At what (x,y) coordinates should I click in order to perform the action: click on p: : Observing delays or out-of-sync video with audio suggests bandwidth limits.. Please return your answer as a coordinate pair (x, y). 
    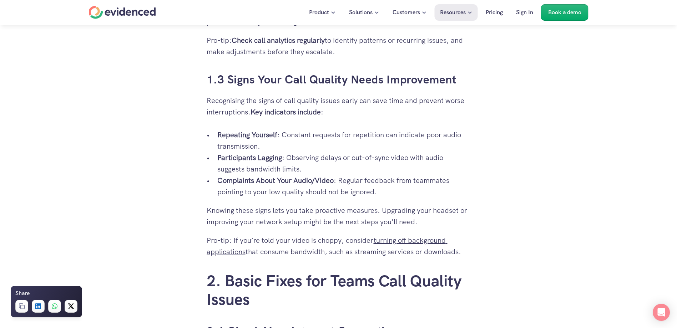
    Looking at the image, I should click on (344, 164).